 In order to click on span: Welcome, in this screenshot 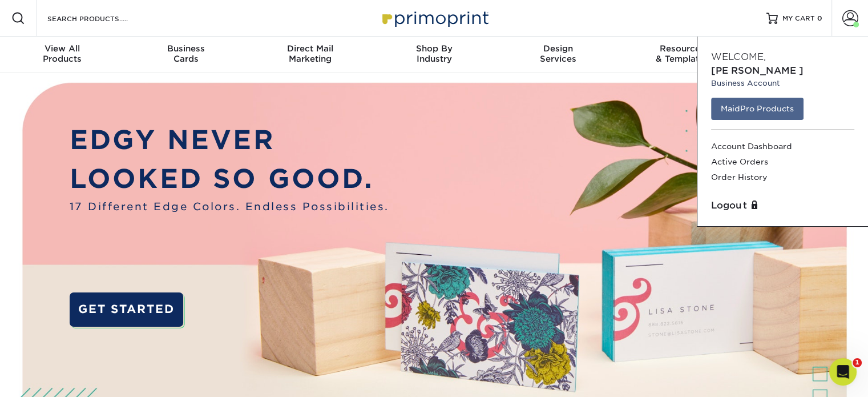, I will do `click(739, 57)`.